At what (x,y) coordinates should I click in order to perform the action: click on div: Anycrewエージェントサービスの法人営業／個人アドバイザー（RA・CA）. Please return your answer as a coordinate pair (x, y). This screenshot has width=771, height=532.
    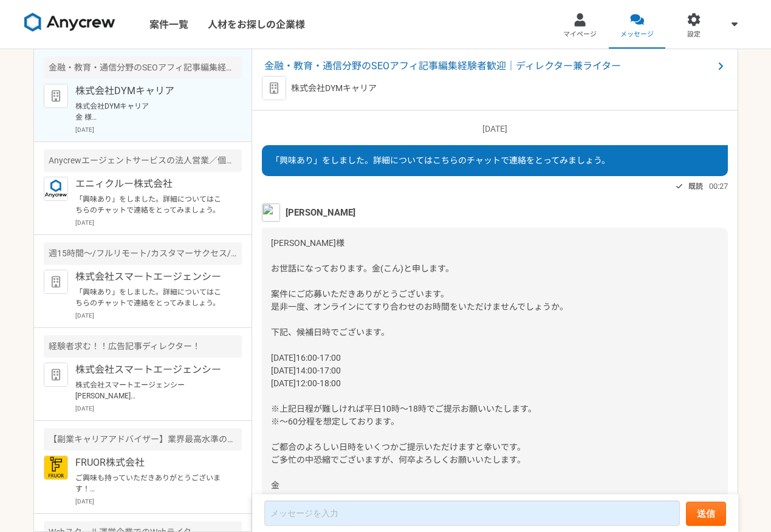
    Looking at the image, I should click on (143, 161).